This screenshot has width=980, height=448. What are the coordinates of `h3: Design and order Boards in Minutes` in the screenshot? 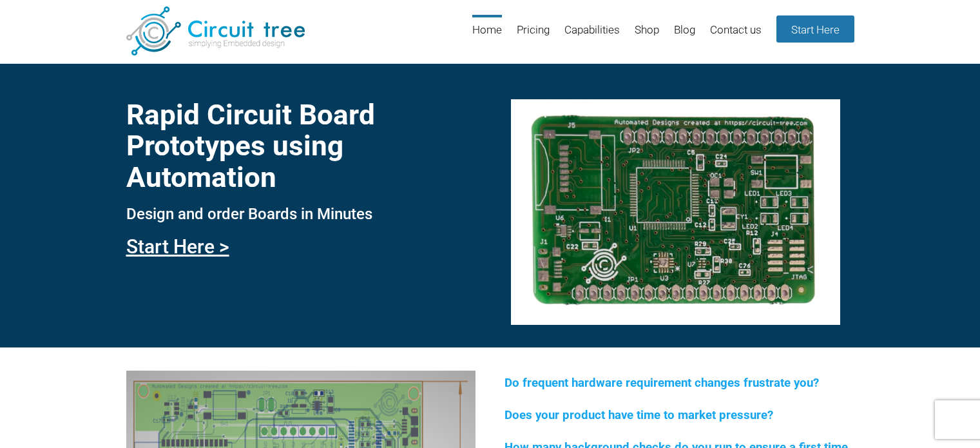 It's located at (301, 214).